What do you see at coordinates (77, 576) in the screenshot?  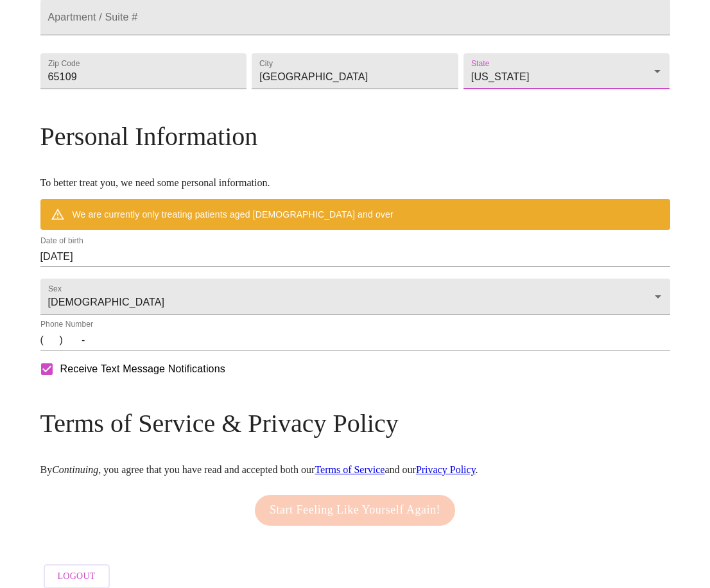 I see `span: Logout` at bounding box center [77, 576].